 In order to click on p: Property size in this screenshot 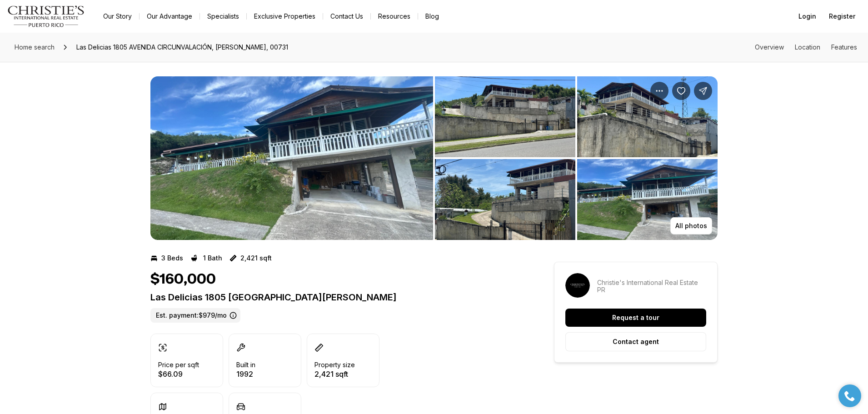, I will do `click(335, 365)`.